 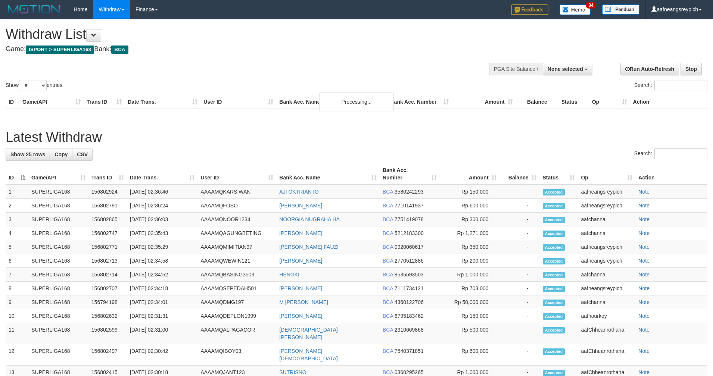 What do you see at coordinates (470, 192) in the screenshot?
I see `td: Rp 150,000` at bounding box center [470, 192].